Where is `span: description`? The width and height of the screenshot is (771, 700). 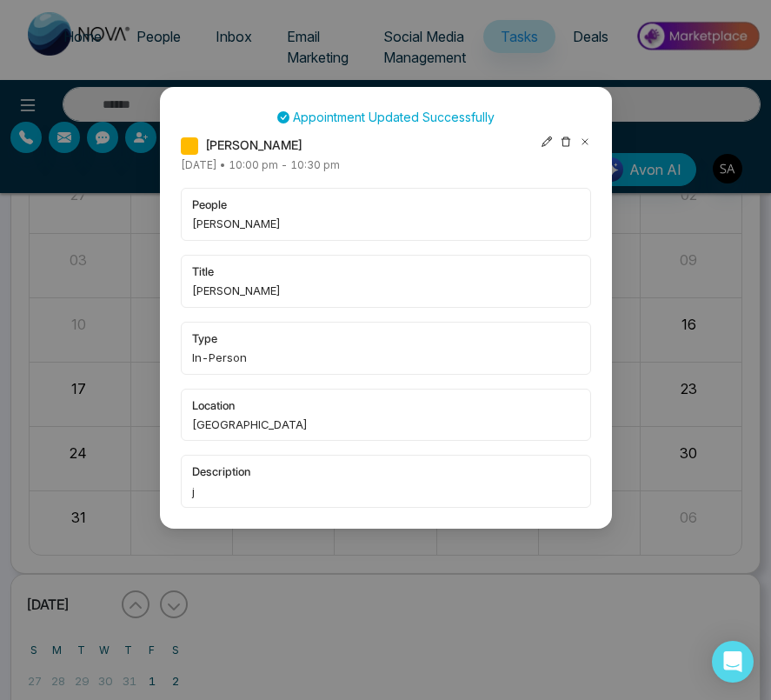 span: description is located at coordinates (386, 471).